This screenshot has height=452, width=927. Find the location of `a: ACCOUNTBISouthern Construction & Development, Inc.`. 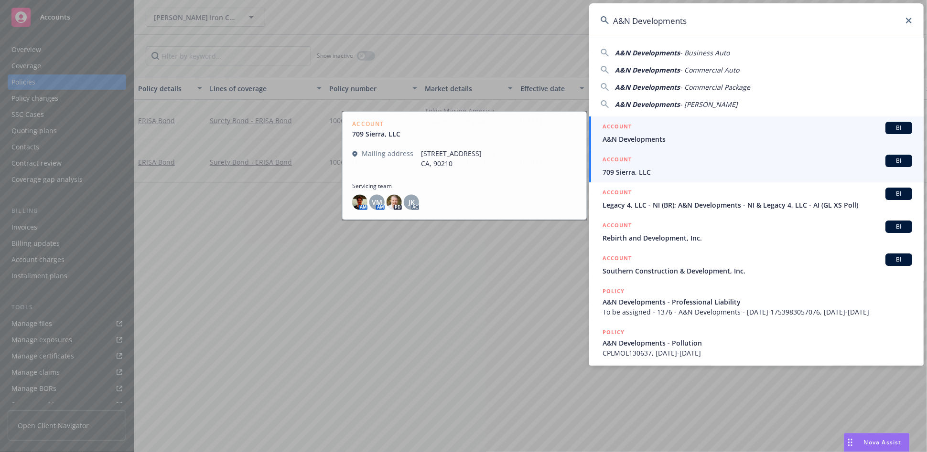

a: ACCOUNTBISouthern Construction & Development, Inc. is located at coordinates (756, 265).